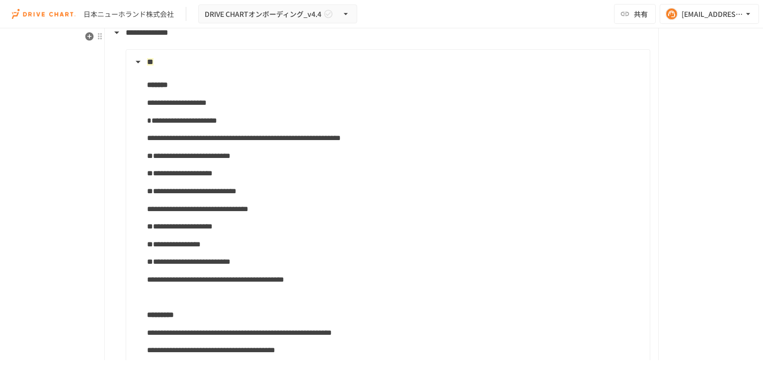  I want to click on button: DRIVE CHARTオンボーディング_v4.4, so click(278, 14).